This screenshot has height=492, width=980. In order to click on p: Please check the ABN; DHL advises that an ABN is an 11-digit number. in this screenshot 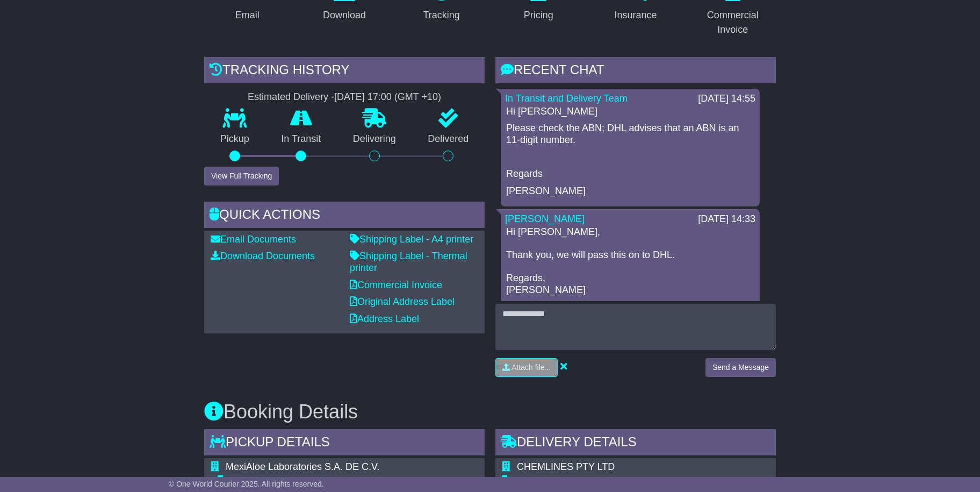, I will do `click(630, 134)`.